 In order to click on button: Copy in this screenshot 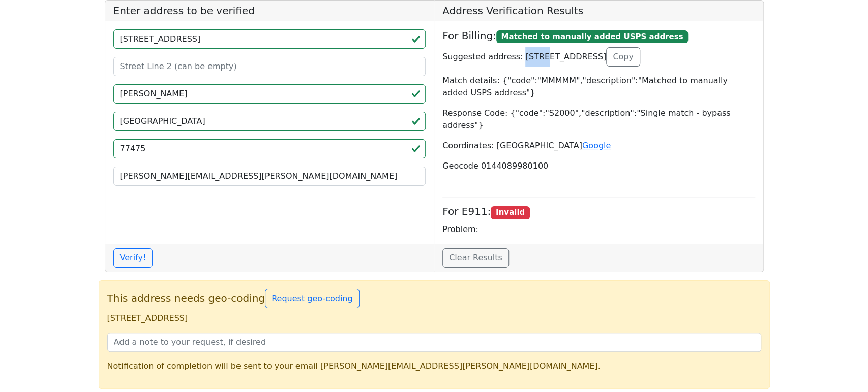, I will do `click(623, 57)`.